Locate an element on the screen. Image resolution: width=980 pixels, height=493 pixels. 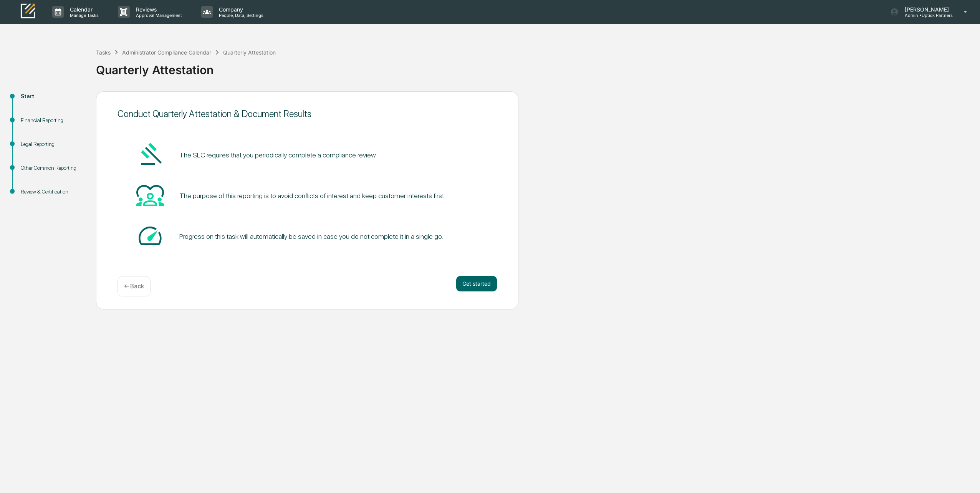
div: Progress on this task will automatically be saved in case you do not complete it in a single go. is located at coordinates (311, 236).